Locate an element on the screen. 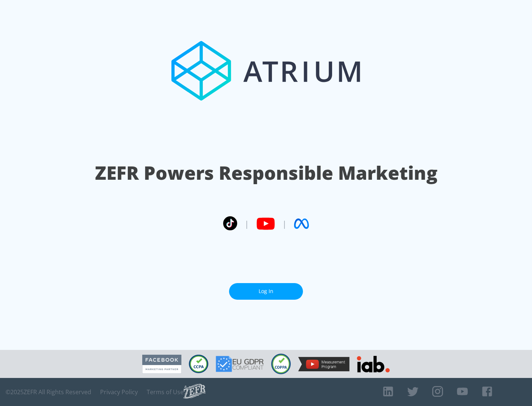 The width and height of the screenshot is (532, 406). a: Log In is located at coordinates (266, 291).